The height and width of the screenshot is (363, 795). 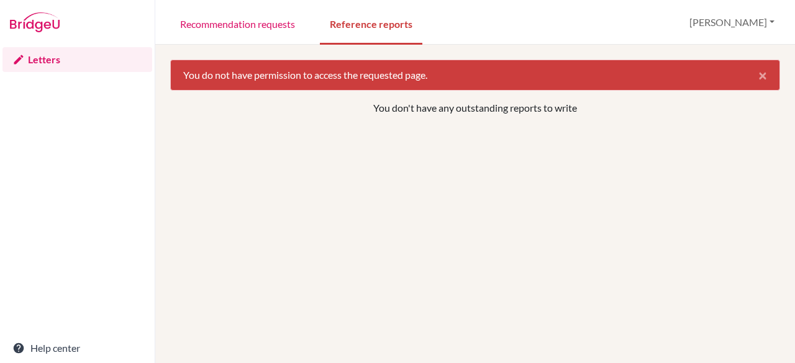 What do you see at coordinates (77, 348) in the screenshot?
I see `a: Help center` at bounding box center [77, 348].